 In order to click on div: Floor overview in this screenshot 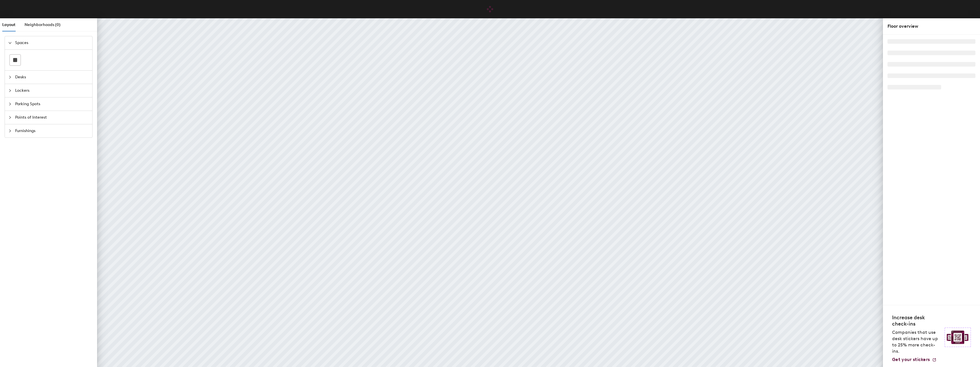, I will do `click(932, 27)`.